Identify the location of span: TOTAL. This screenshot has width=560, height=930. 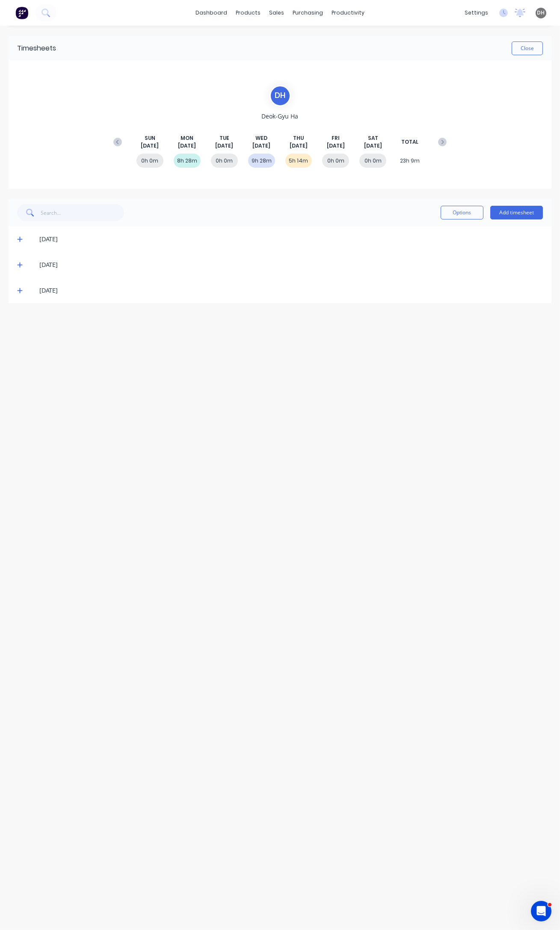
(410, 142).